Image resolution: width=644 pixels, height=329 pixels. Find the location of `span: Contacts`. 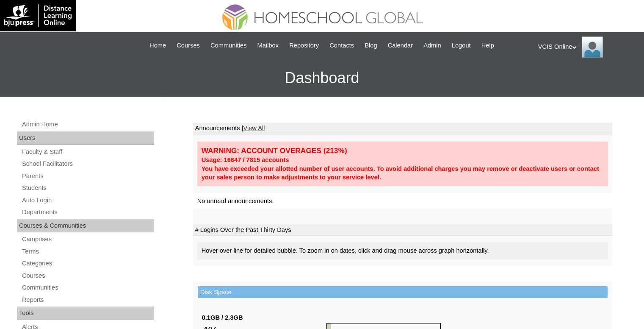

span: Contacts is located at coordinates (342, 46).